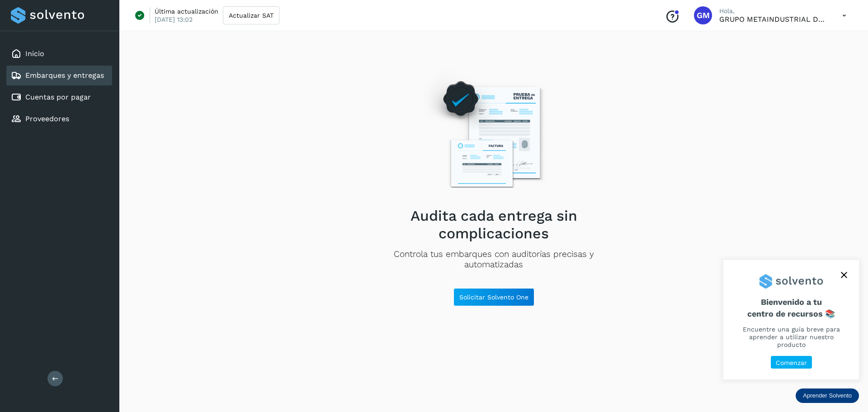 The image size is (868, 412). I want to click on p: GRUPO METAINDUSTRIAL DE INNOVACIONES SAPI DE CV, so click(774, 19).